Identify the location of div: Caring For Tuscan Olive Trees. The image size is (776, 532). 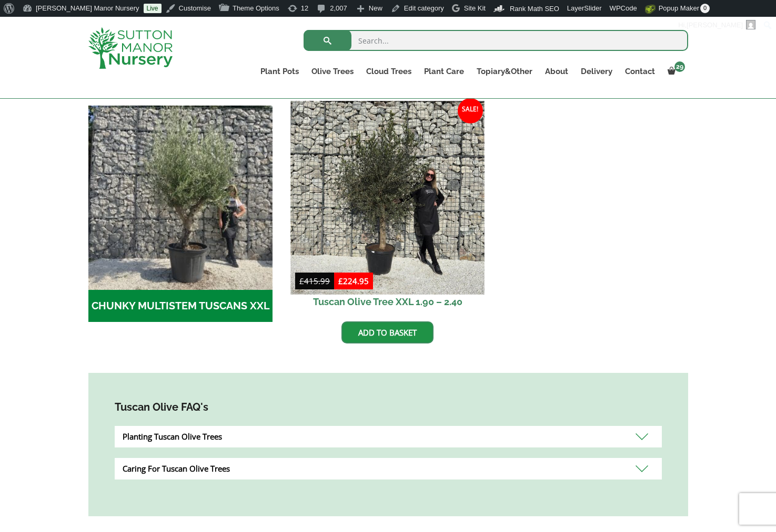
(388, 469).